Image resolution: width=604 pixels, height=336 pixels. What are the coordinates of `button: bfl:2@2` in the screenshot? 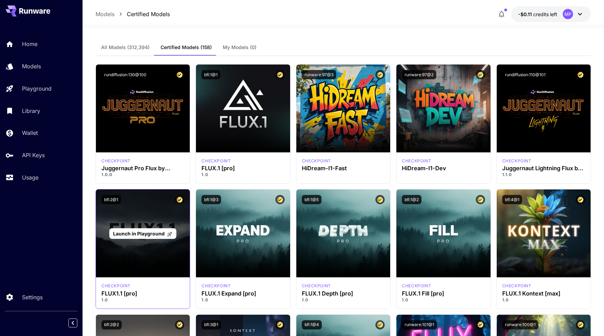 It's located at (111, 325).